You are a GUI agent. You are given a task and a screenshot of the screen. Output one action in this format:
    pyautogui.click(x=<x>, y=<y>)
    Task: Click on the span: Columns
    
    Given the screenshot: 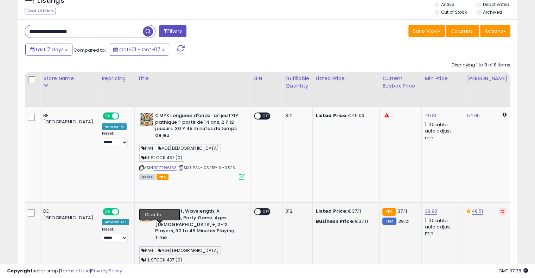 What is the action you would take?
    pyautogui.click(x=462, y=31)
    